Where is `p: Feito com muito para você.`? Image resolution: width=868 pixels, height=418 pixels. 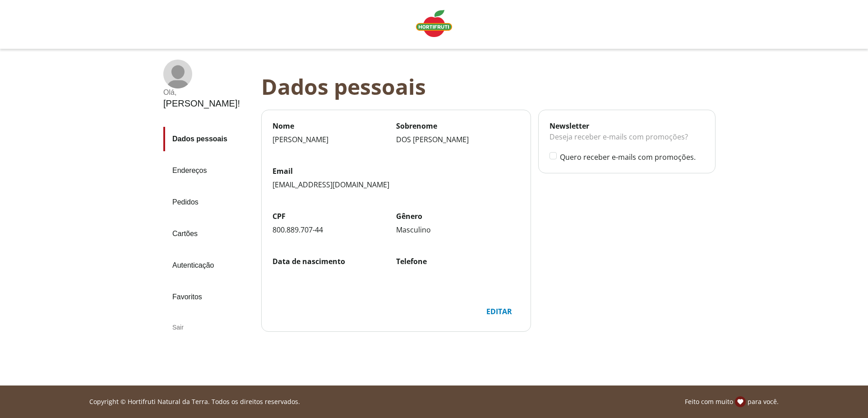
p: Feito com muito para você. is located at coordinates (731, 402).